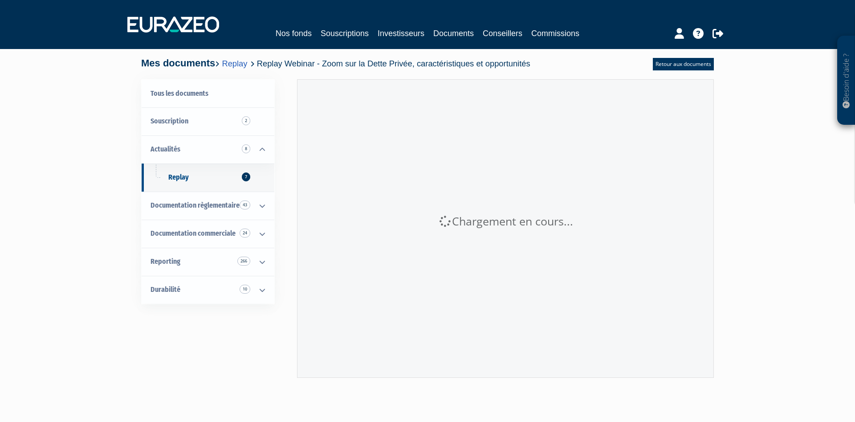 The height and width of the screenshot is (422, 855). Describe the element at coordinates (165, 149) in the screenshot. I see `span: Actualités` at that location.